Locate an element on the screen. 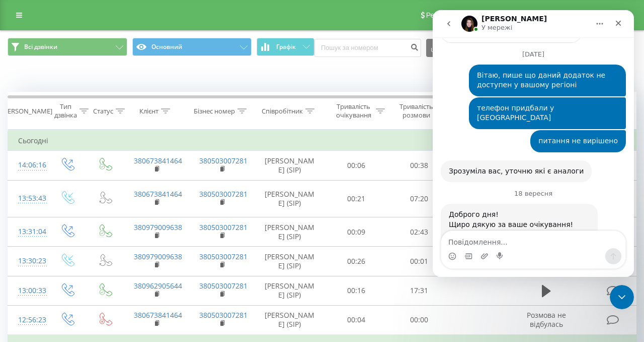  div: Тип дзвінка is located at coordinates (65, 111).